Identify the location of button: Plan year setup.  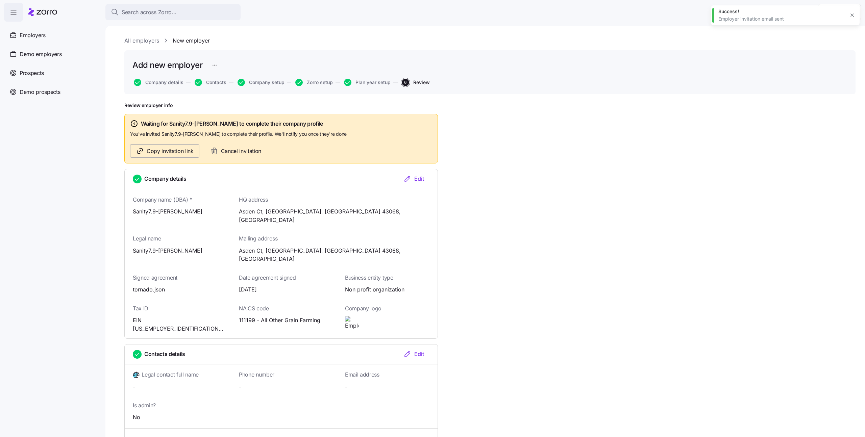
(367, 82).